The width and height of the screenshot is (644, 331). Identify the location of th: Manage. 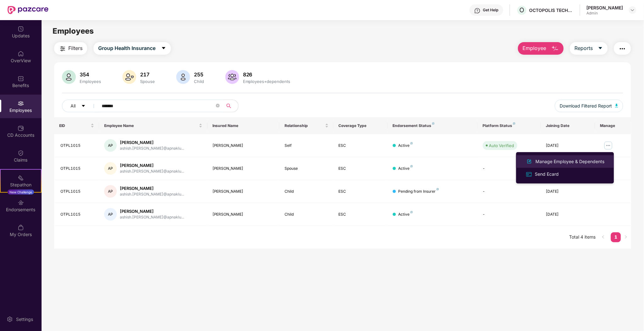
(613, 126).